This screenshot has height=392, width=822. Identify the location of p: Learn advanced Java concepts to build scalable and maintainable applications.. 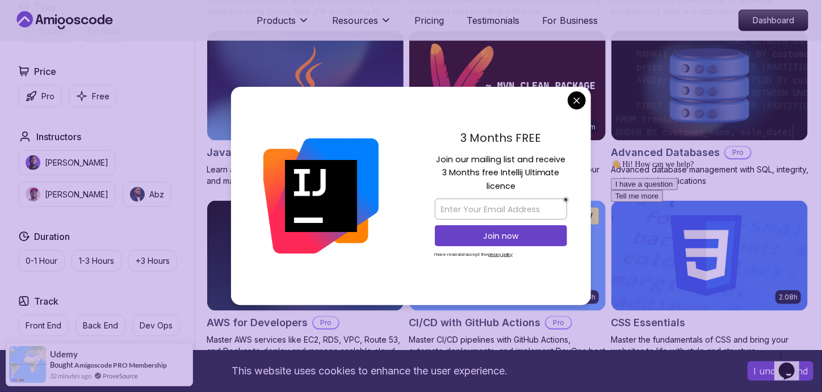
(305, 175).